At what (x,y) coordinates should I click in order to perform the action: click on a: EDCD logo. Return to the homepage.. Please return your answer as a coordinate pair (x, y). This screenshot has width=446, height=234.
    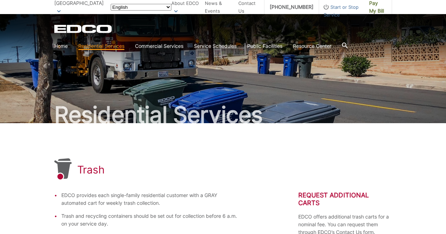
    Looking at the image, I should click on (83, 29).